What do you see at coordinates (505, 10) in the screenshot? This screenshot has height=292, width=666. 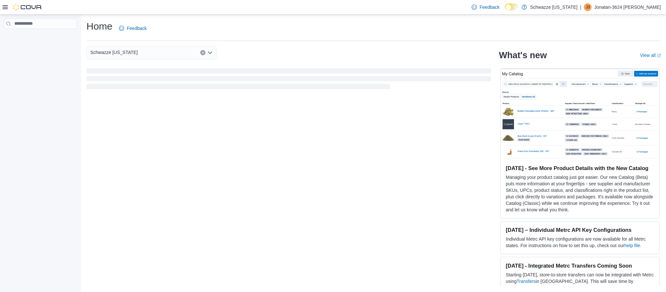 I see `span: Dark Mode` at bounding box center [505, 10].